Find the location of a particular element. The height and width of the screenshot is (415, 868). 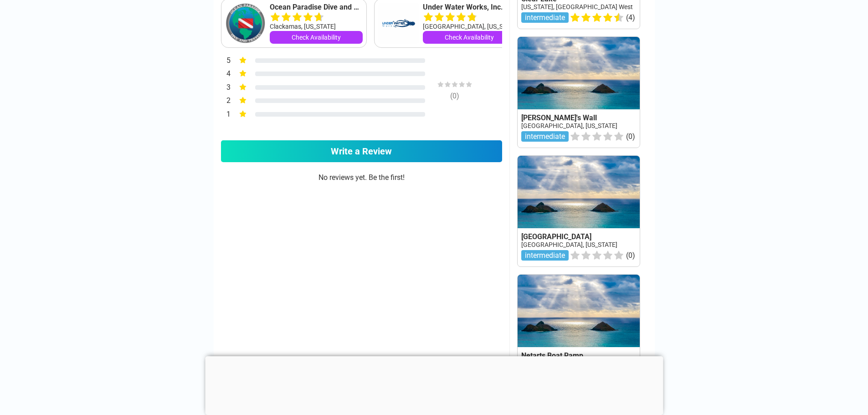

div: 2 is located at coordinates (226, 101).